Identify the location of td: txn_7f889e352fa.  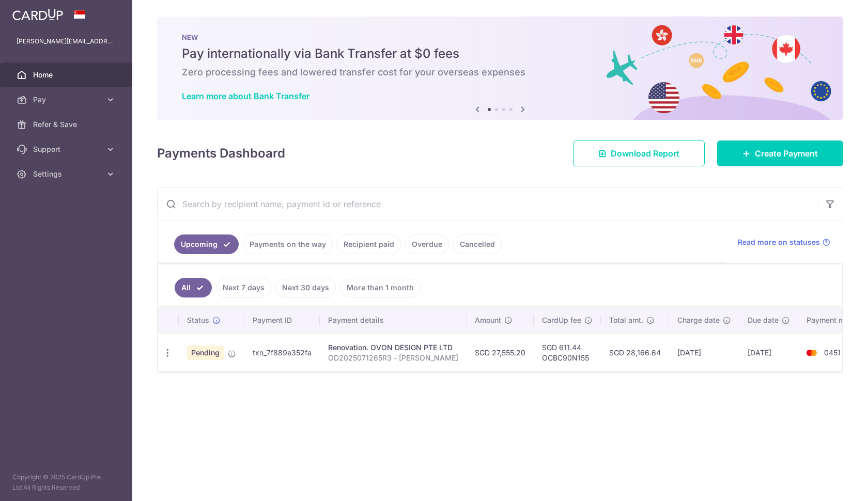
(282, 352).